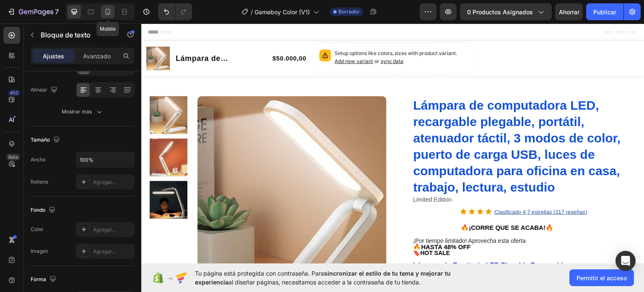 The width and height of the screenshot is (644, 292). Describe the element at coordinates (39, 90) in the screenshot. I see `font: Alinear` at that location.